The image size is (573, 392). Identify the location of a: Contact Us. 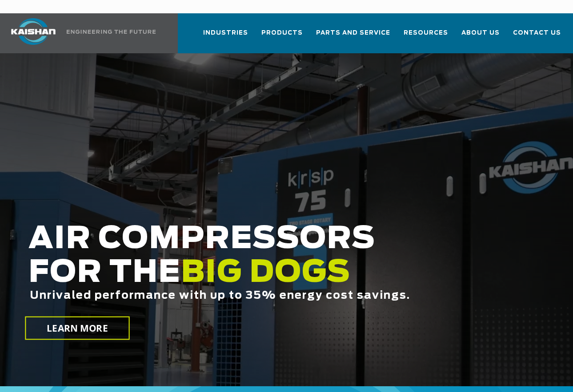
(537, 36).